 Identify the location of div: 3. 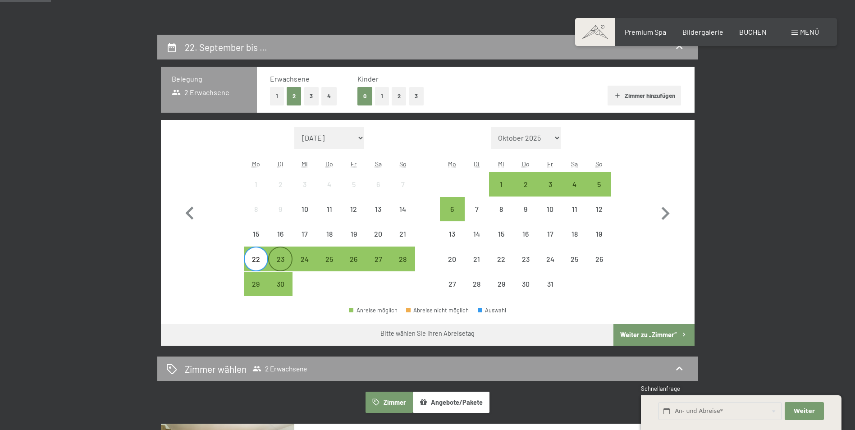
(550, 192).